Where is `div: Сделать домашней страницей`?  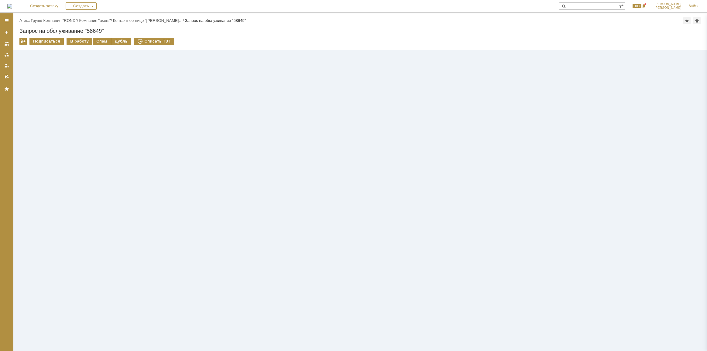
div: Сделать домашней страницей is located at coordinates (697, 21).